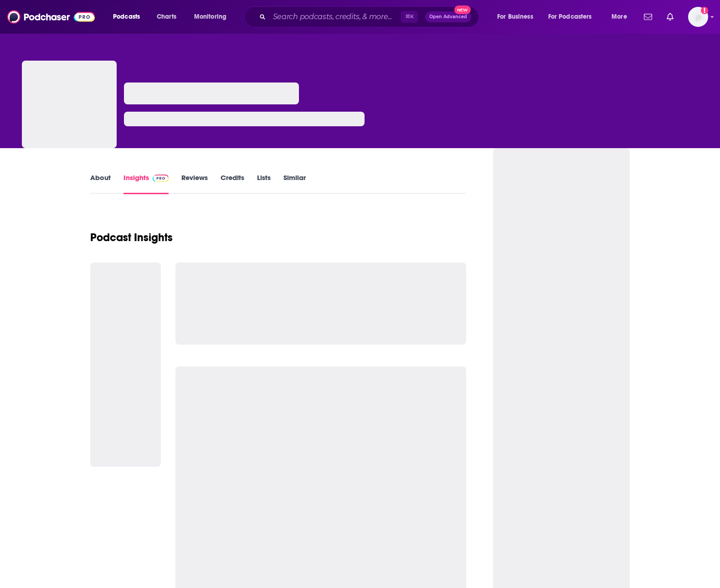 The height and width of the screenshot is (588, 720). Describe the element at coordinates (166, 17) in the screenshot. I see `span: Charts` at that location.